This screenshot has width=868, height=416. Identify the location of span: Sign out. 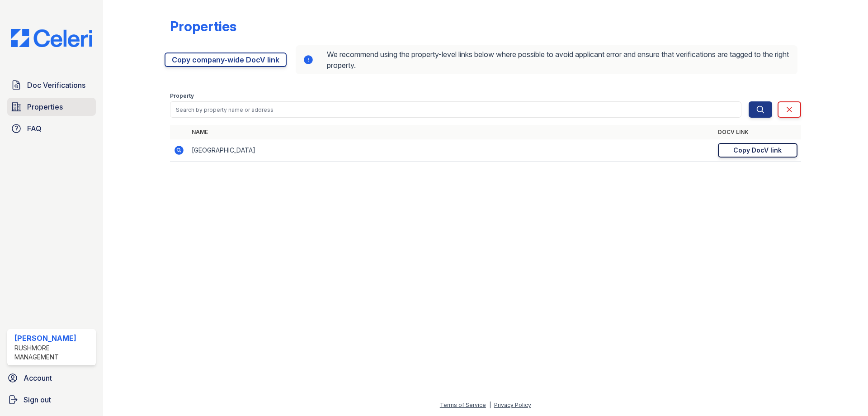
(37, 399).